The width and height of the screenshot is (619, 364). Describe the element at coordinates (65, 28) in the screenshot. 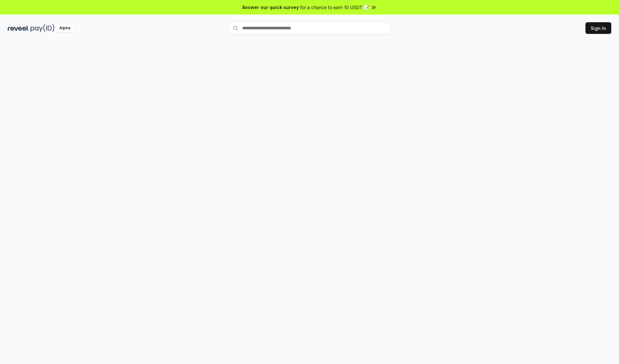

I see `div: Alpha` at that location.